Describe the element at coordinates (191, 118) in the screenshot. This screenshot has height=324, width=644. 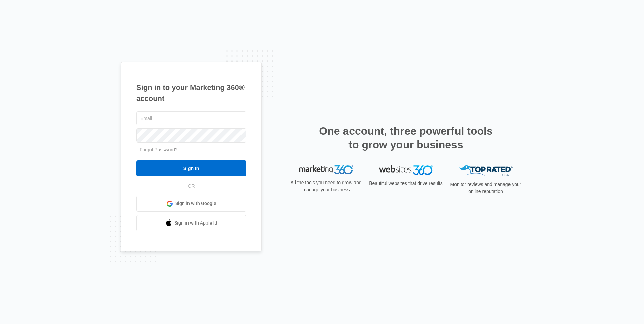
I see `input: Email` at that location.